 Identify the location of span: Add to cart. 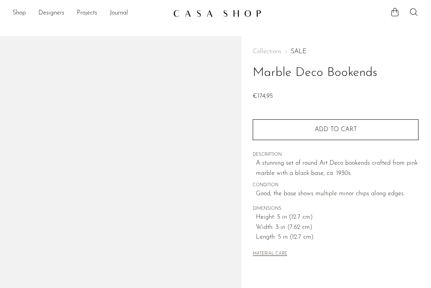
(335, 130).